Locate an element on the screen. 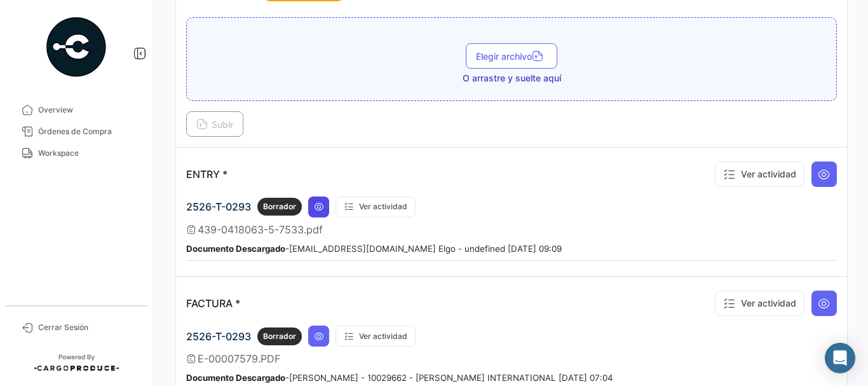  span: Órdenes de Compra is located at coordinates (88, 132).